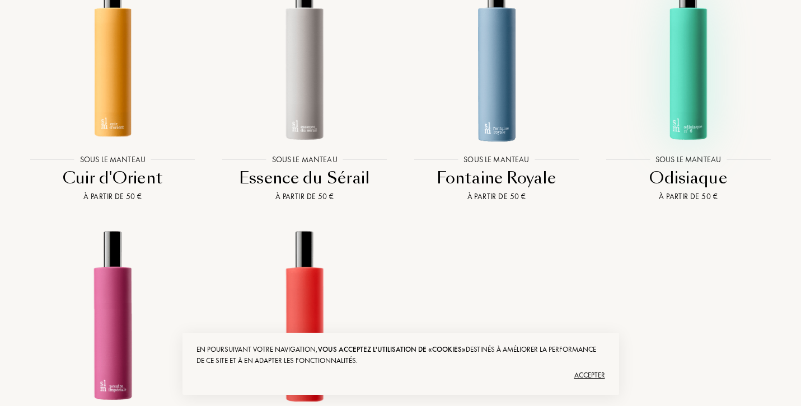  What do you see at coordinates (496, 178) in the screenshot?
I see `div: Fontaine Royale` at bounding box center [496, 178].